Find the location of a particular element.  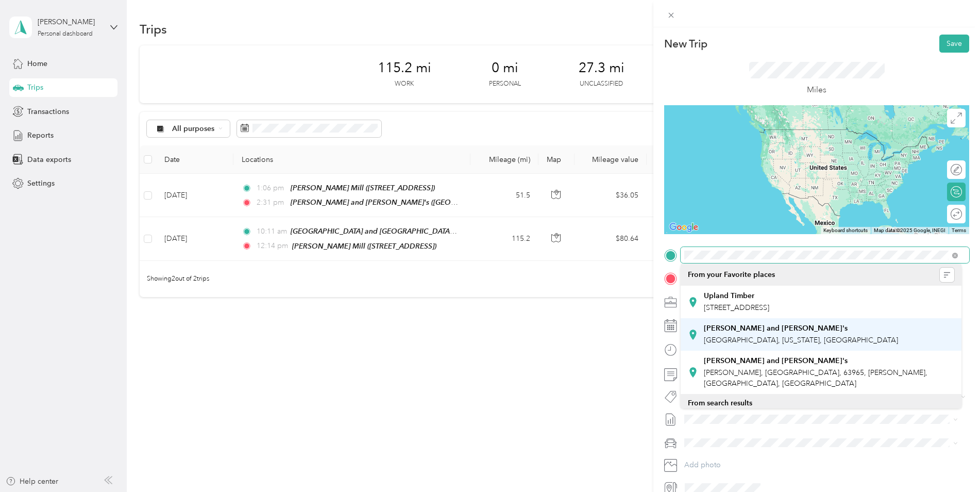

strong: Upland Timber is located at coordinates (729, 296).